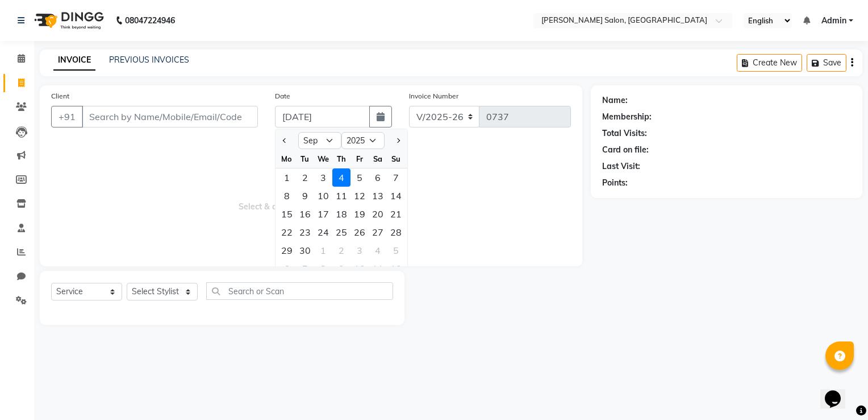 The image size is (868, 420). I want to click on div: Points:, so click(614, 182).